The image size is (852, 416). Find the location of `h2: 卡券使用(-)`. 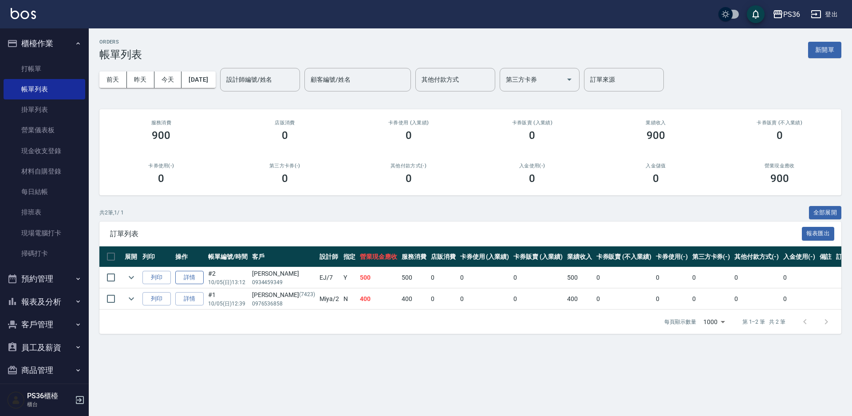

h2: 卡券使用(-) is located at coordinates (161, 165).